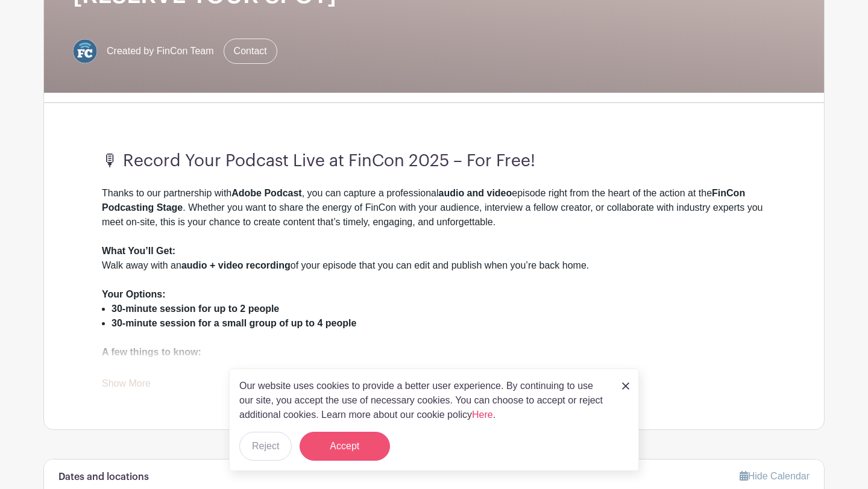 The width and height of the screenshot is (868, 489). I want to click on img: FC%20circle.png, so click(85, 51).